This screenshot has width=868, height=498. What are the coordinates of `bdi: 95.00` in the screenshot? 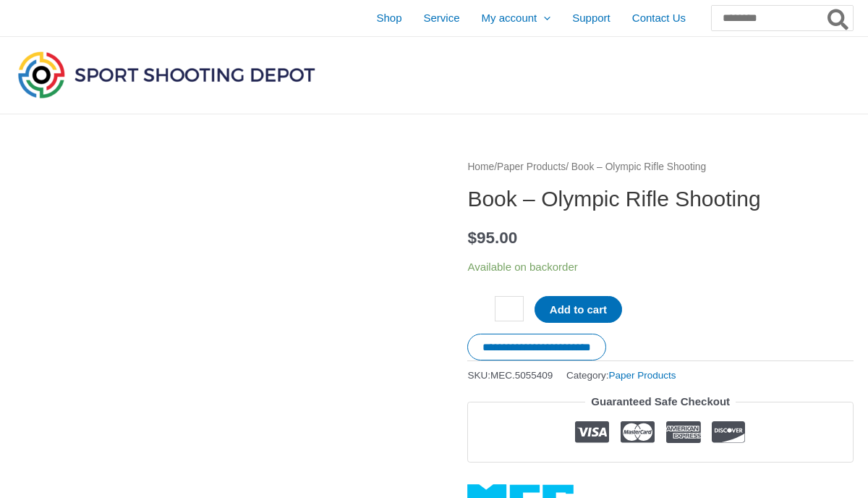 It's located at (492, 237).